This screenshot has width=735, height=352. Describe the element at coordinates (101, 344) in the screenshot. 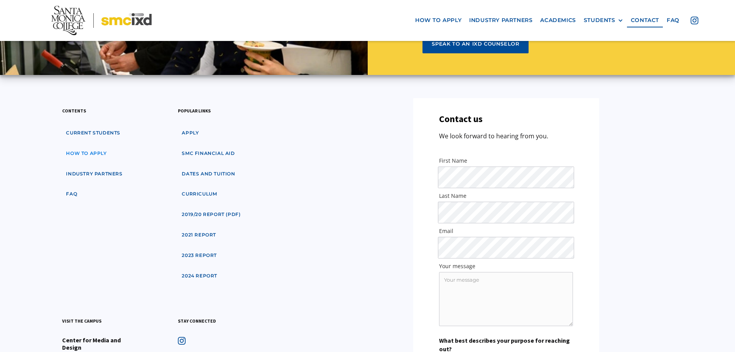

I see `h4: Center for Media and Design` at that location.